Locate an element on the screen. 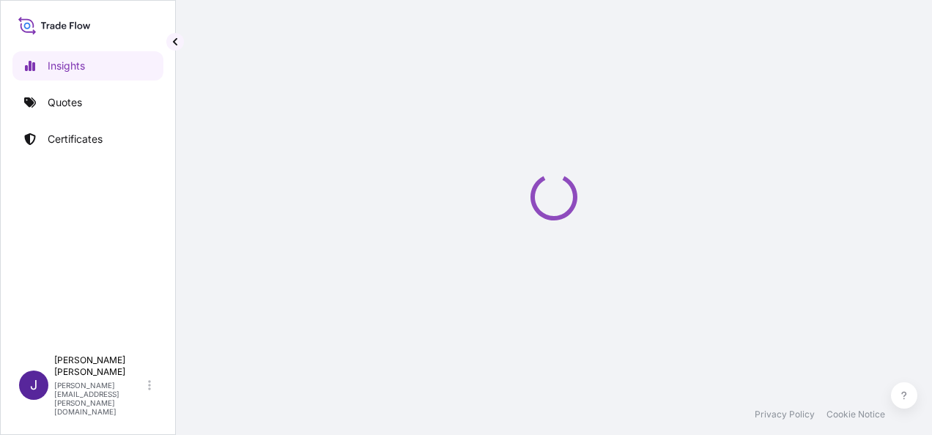 This screenshot has height=435, width=932. a: Privacy Policy is located at coordinates (785, 415).